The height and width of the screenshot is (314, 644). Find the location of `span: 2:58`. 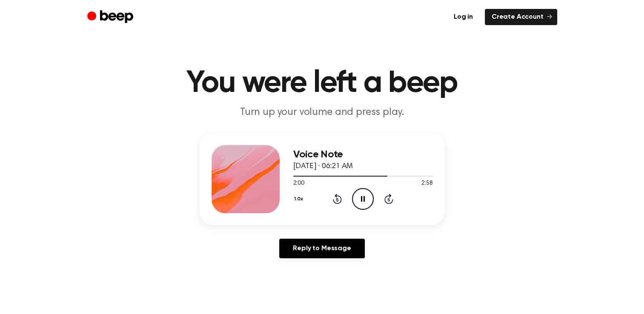

span: 2:58 is located at coordinates (427, 184).